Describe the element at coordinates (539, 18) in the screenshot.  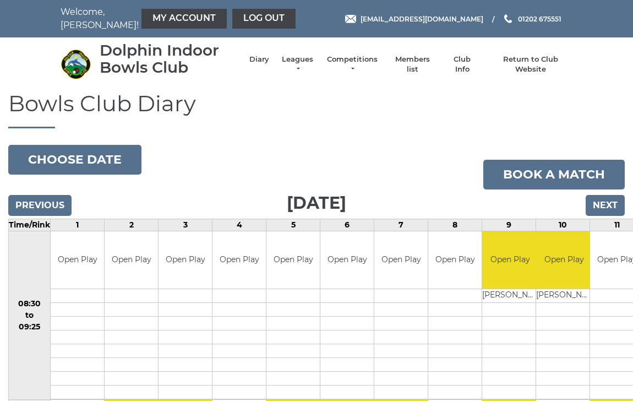
I see `span: 01202 675551` at that location.